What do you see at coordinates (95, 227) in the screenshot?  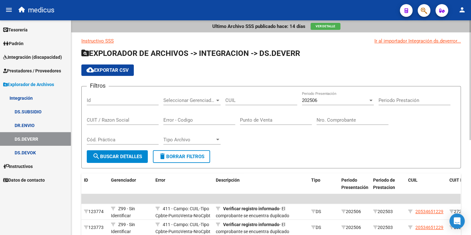 I see `div: 123773` at bounding box center [95, 227].